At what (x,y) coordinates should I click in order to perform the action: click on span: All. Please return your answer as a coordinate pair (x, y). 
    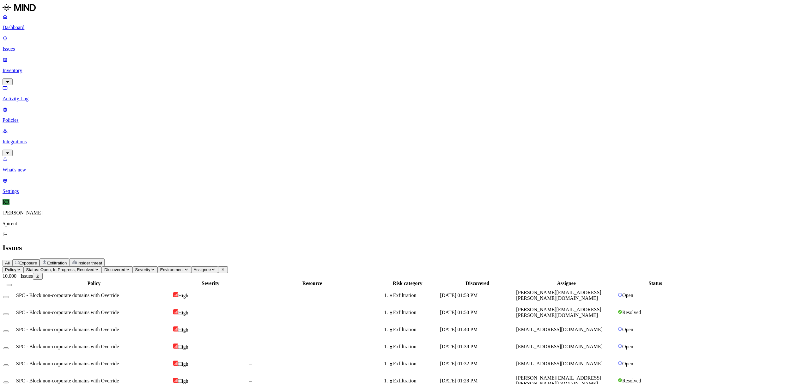
    Looking at the image, I should click on (7, 263).